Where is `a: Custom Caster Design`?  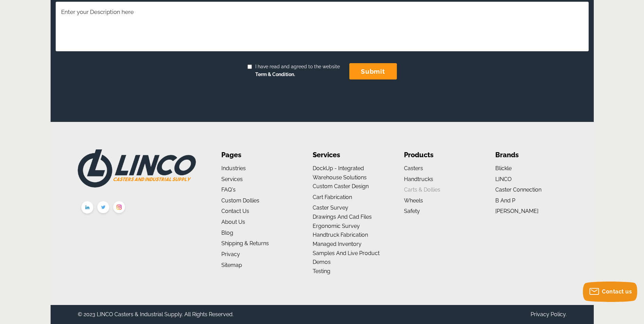
a: Custom Caster Design is located at coordinates (341, 186).